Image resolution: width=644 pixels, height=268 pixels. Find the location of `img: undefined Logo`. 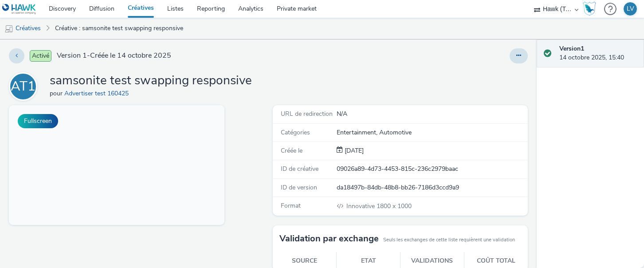

img: undefined Logo is located at coordinates (19, 9).